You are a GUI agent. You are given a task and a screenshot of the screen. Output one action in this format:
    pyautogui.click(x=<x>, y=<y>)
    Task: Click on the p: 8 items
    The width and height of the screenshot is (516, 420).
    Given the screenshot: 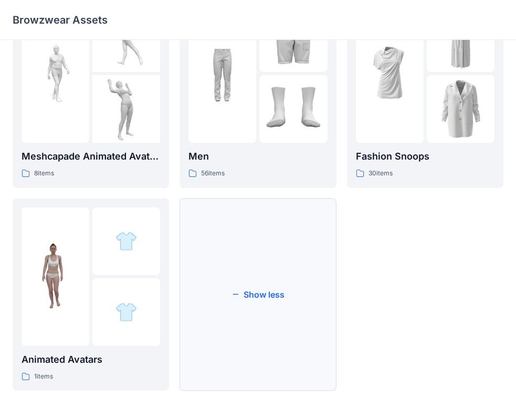 What is the action you would take?
    pyautogui.click(x=44, y=173)
    